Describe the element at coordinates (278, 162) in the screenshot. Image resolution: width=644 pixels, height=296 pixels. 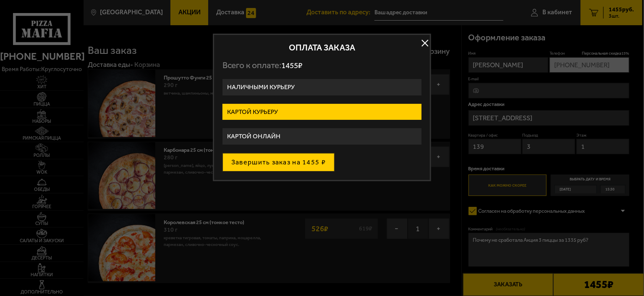
I see `button: Завершить заказ на 1455 ₽` at that location.